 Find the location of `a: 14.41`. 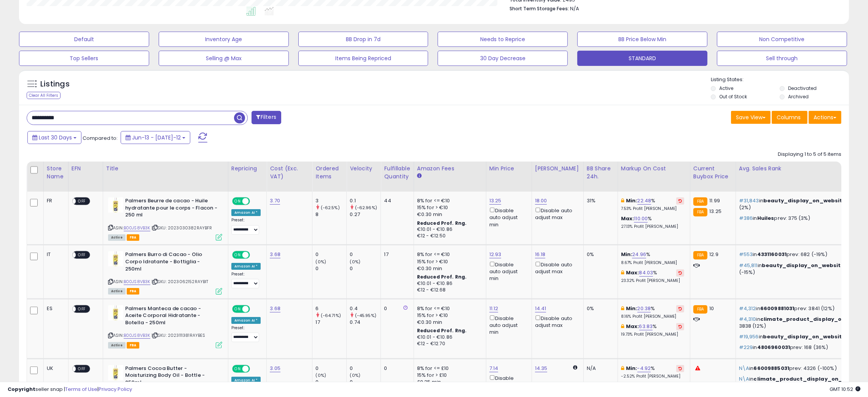

a: 14.41 is located at coordinates (541, 309).